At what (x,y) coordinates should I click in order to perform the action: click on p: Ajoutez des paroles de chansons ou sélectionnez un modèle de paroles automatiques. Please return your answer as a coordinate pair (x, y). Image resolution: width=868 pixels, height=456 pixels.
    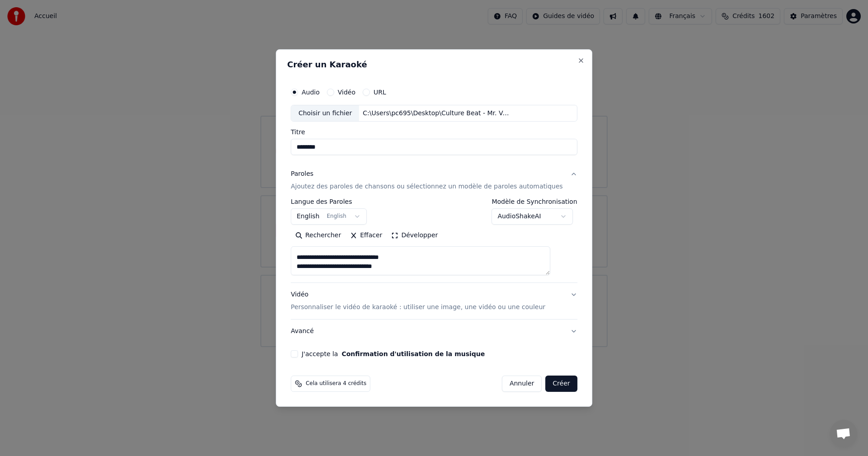
    Looking at the image, I should click on (427, 187).